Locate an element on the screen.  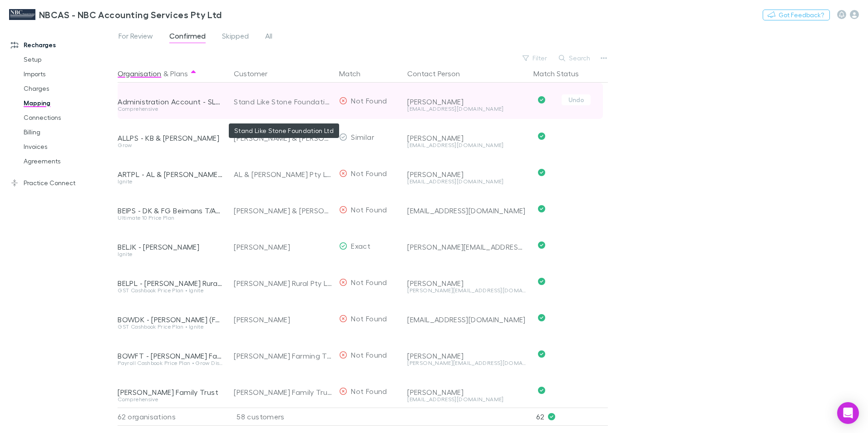
div: Stand Like Stone Foundation Ltd is located at coordinates (283, 102).